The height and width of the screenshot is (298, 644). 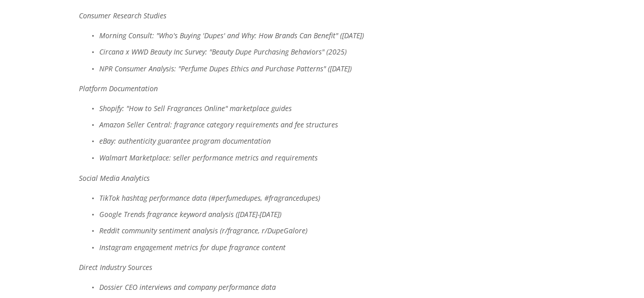 I want to click on em: Consumer Research Studies, so click(x=123, y=15).